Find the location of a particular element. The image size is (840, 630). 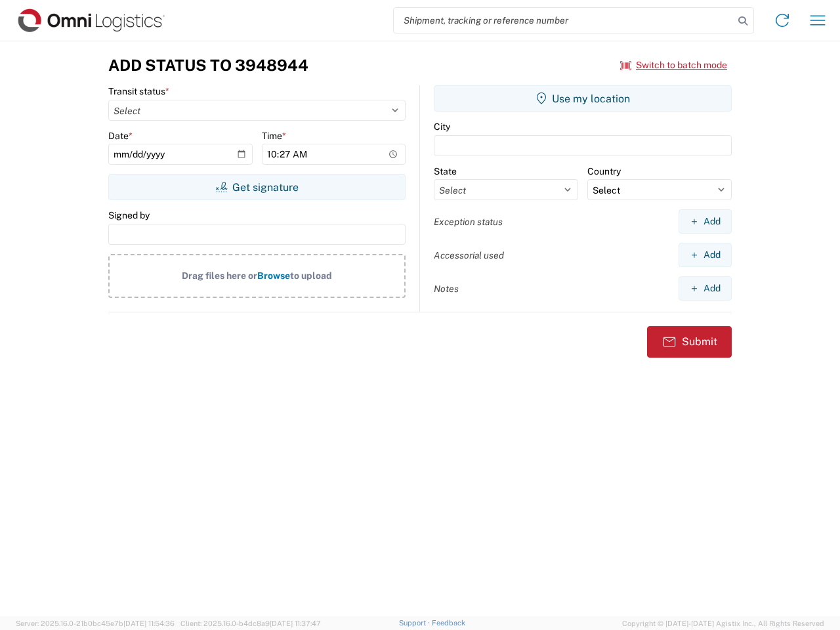

span: Drag files here or is located at coordinates (219, 275).